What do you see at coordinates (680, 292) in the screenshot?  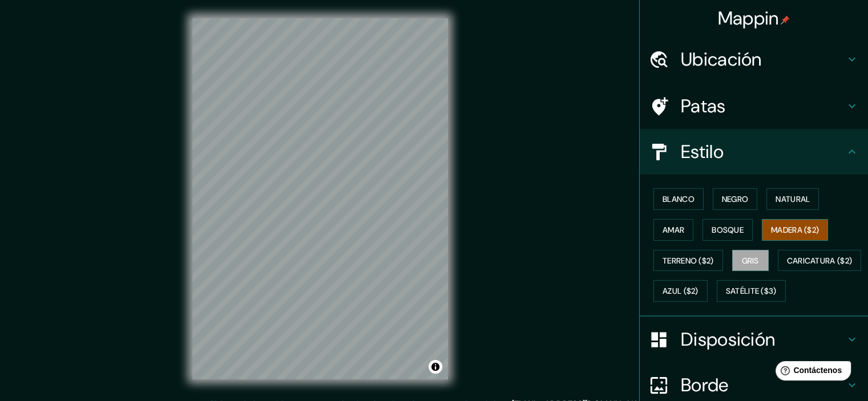 I see `font: Azul ($2)` at bounding box center [680, 292].